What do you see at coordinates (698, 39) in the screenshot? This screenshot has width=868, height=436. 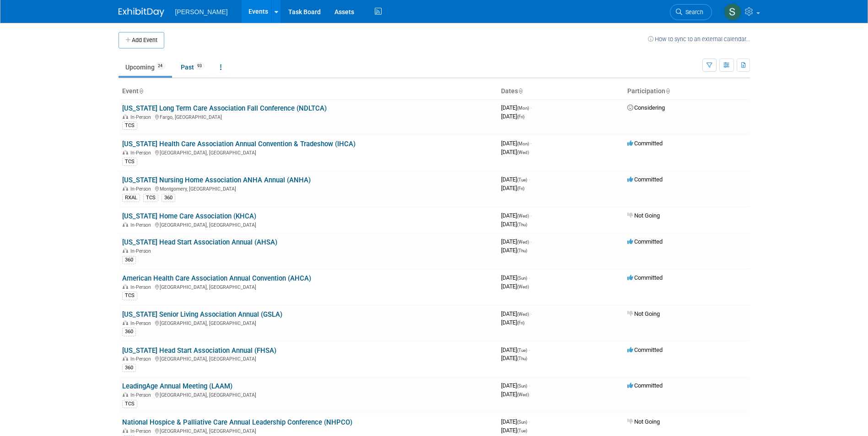 I see `a: How to sync to an external calendar...` at bounding box center [698, 39].